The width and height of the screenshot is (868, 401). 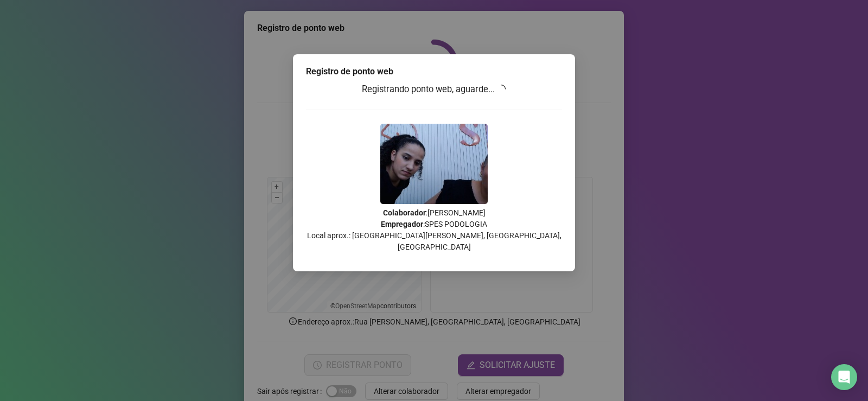 What do you see at coordinates (844, 377) in the screenshot?
I see `div: Open Intercom Messenger` at bounding box center [844, 377].